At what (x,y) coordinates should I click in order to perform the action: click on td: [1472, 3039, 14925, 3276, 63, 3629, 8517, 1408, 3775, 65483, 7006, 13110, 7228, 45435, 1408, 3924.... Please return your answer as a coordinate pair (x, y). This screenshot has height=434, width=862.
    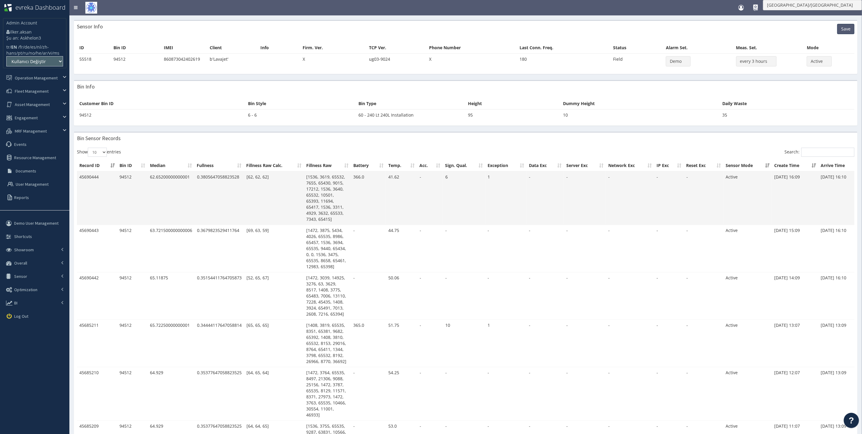
    Looking at the image, I should click on (327, 296).